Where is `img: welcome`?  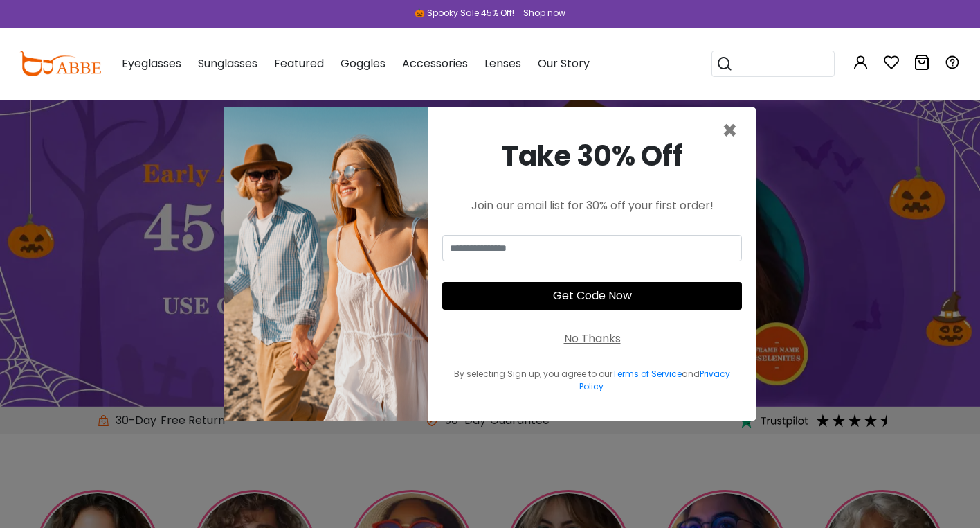
img: welcome is located at coordinates (326, 264).